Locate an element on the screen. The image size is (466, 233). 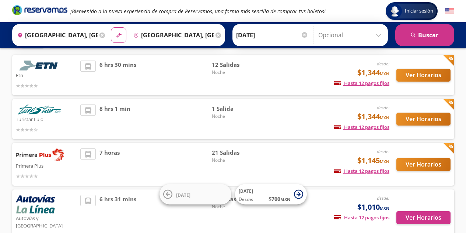
input: Buscar Destino is located at coordinates (172, 35).